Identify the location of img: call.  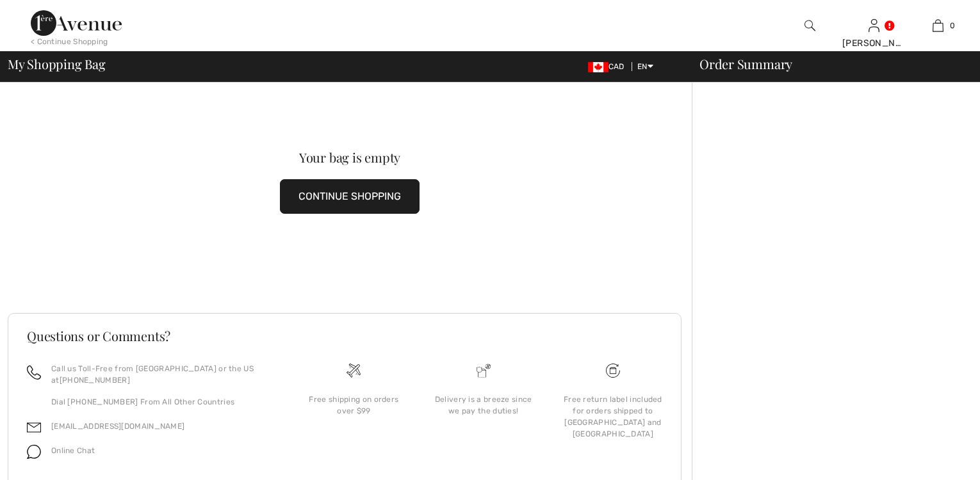
(34, 372).